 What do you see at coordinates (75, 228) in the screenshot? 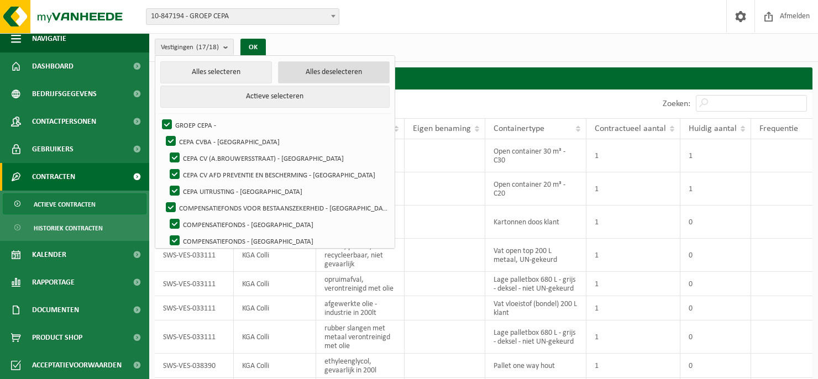
I see `a: Historiek contracten` at bounding box center [75, 228].